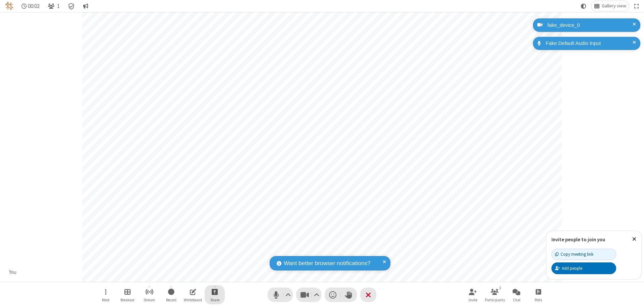  I want to click on button: Audio settings, so click(288, 295).